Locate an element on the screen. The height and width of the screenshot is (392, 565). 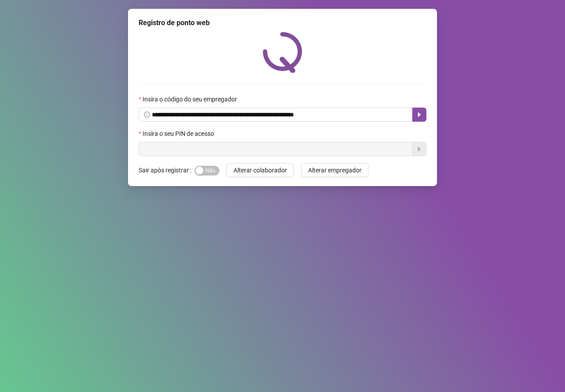
span: caret-right is located at coordinates (420, 115).